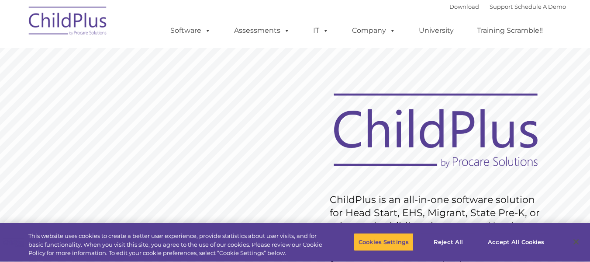  Describe the element at coordinates (374, 31) in the screenshot. I see `a: Company` at that location.